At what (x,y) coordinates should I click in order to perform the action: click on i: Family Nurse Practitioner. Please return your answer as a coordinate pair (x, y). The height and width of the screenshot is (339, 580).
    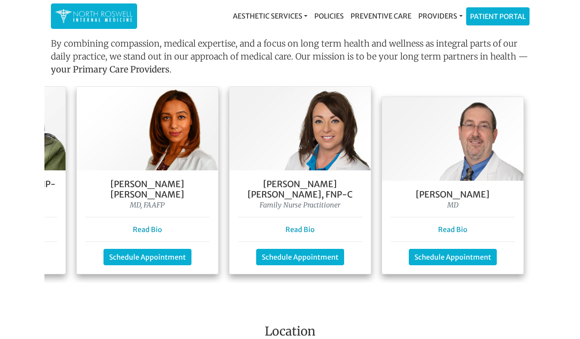
    Looking at the image, I should click on (300, 205).